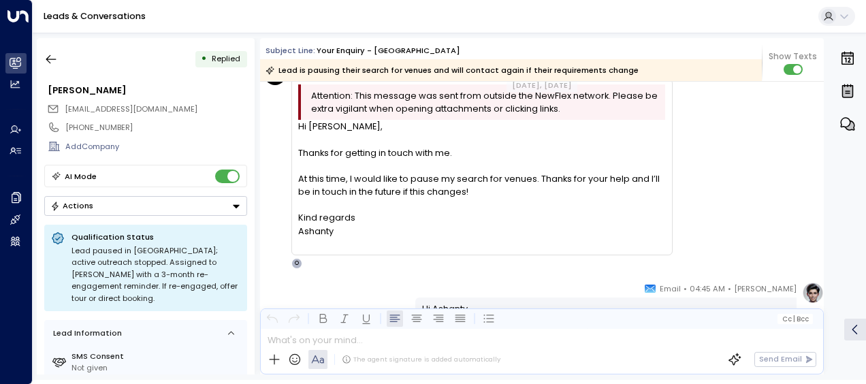 Image resolution: width=866 pixels, height=384 pixels. What do you see at coordinates (95, 16) in the screenshot?
I see `a: Leads & Conversations` at bounding box center [95, 16].